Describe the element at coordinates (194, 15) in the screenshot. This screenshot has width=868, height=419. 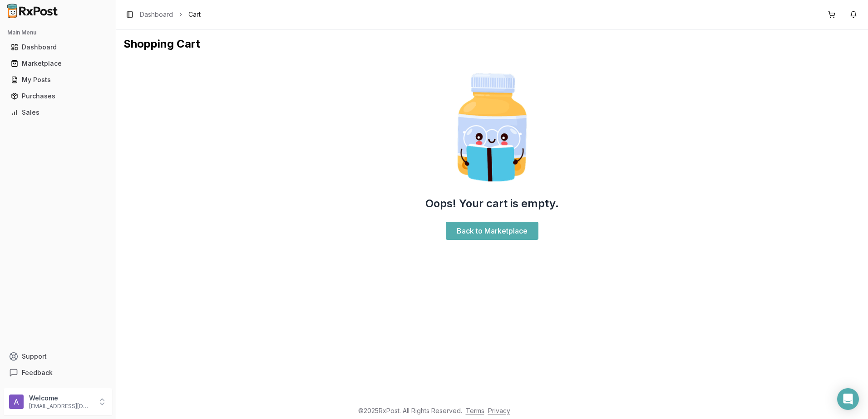
I see `span: Cart` at that location.